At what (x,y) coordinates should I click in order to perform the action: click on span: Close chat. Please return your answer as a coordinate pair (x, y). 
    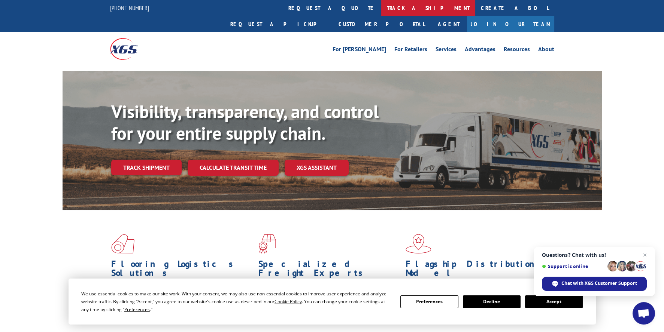
    Looking at the image, I should click on (645, 255).